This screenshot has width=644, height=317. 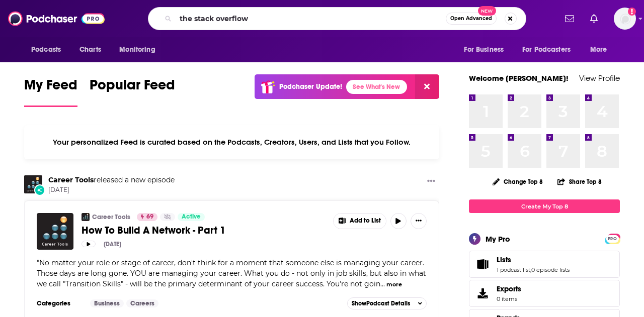 What do you see at coordinates (550, 270) in the screenshot?
I see `a: 0 episode lists` at bounding box center [550, 270].